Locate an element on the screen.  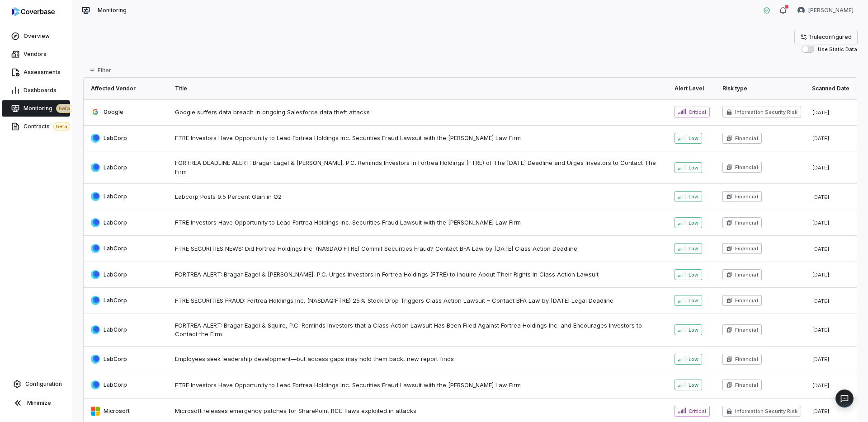
th: Alert Level is located at coordinates (693, 88).